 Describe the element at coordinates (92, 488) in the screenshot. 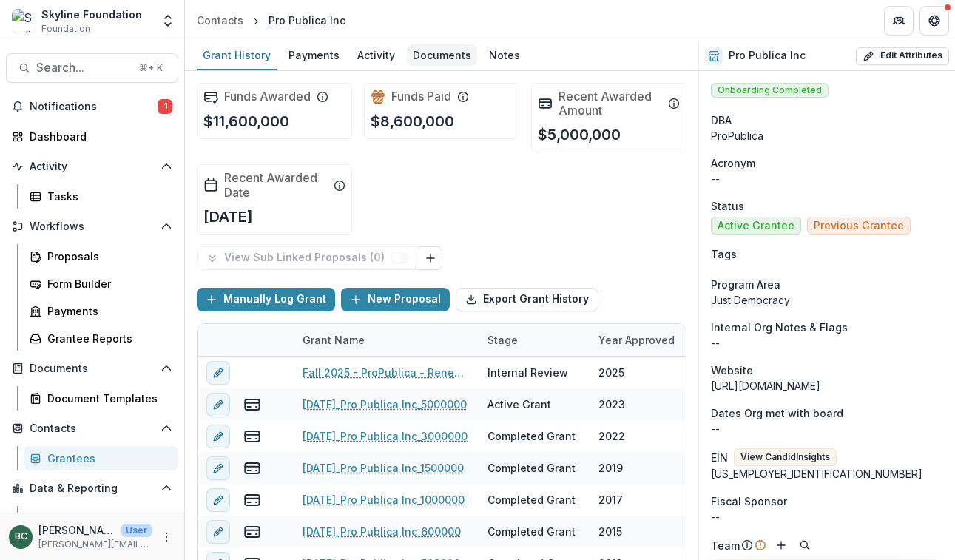

I see `span: Data & Reporting` at that location.